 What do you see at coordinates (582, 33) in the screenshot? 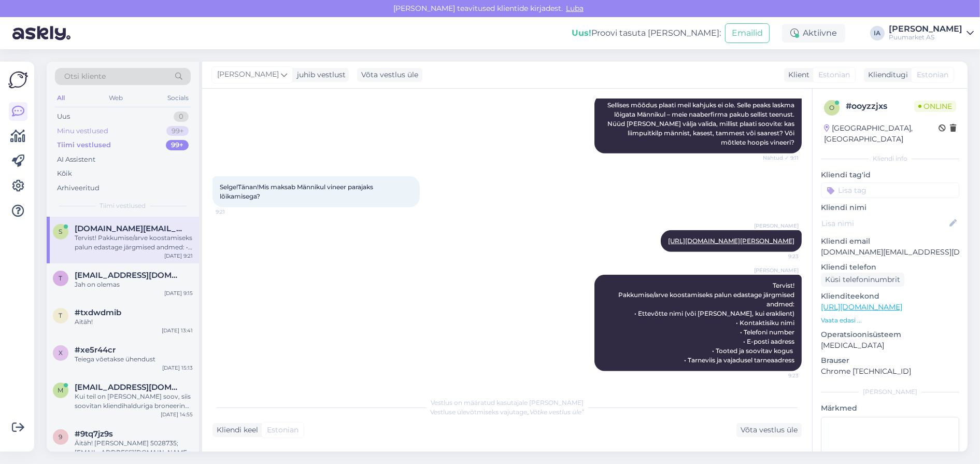
I see `b: Uus!` at bounding box center [582, 33].